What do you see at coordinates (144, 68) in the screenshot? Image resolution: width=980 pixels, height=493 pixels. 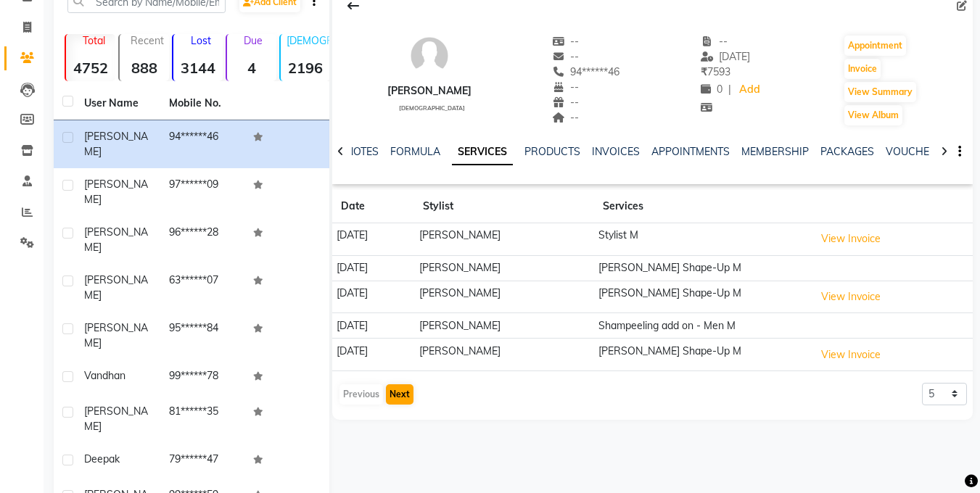 I see `strong: 888` at bounding box center [144, 68].